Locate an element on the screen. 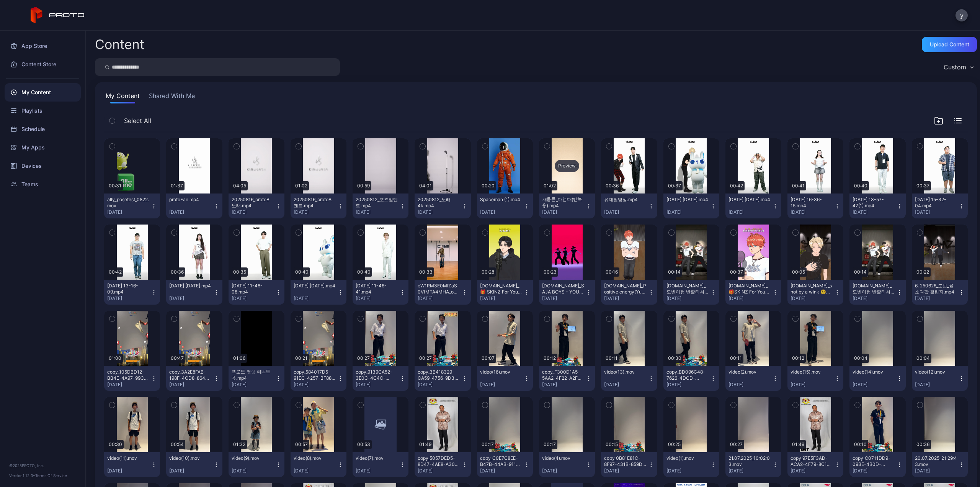 The height and width of the screenshot is (487, 980). div: 20250812_포즈및멘트.mp4 is located at coordinates (376, 203).